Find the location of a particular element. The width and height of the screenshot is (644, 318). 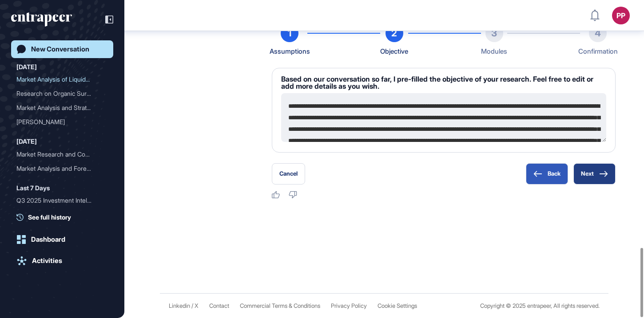

a: X is located at coordinates (196, 306).